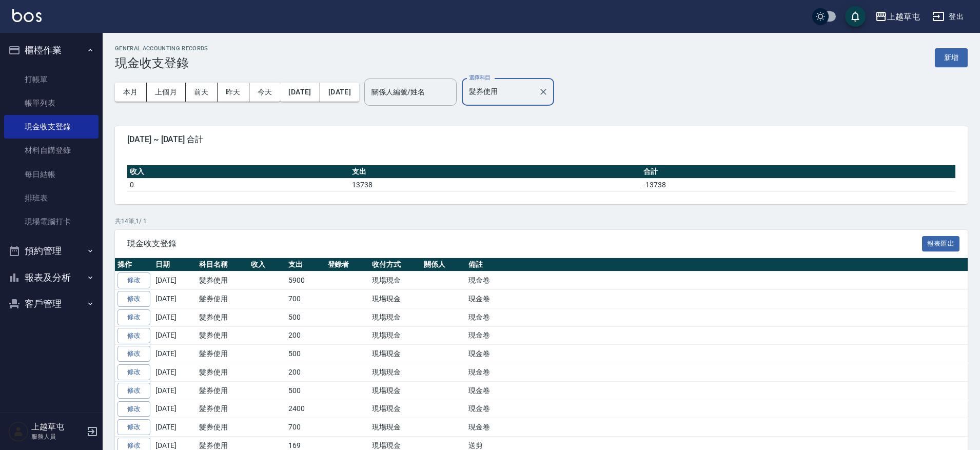 The height and width of the screenshot is (450, 980). I want to click on button: 登出, so click(948, 16).